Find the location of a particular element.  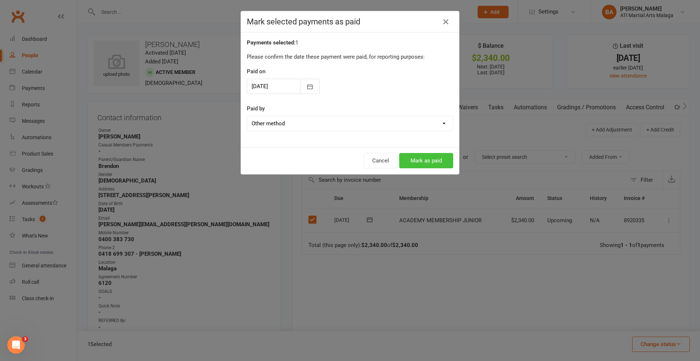

span: 3 is located at coordinates (25, 339).